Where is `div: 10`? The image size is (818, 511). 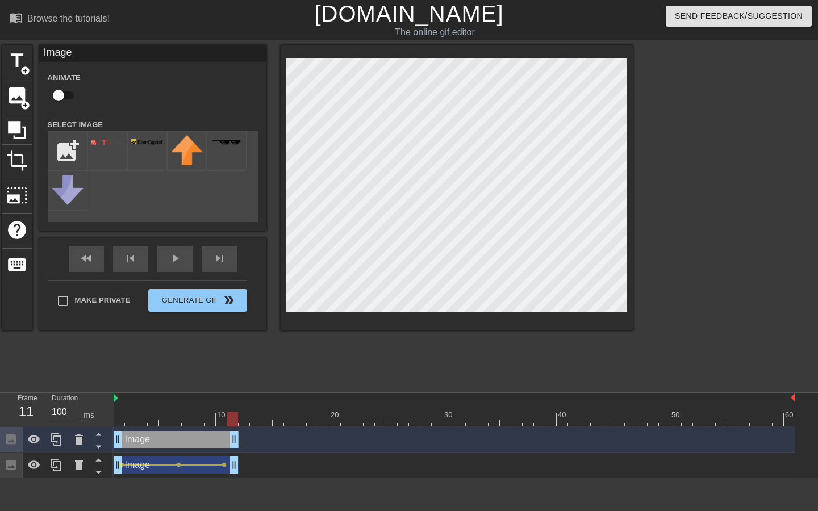
div: 10 is located at coordinates (222, 415).